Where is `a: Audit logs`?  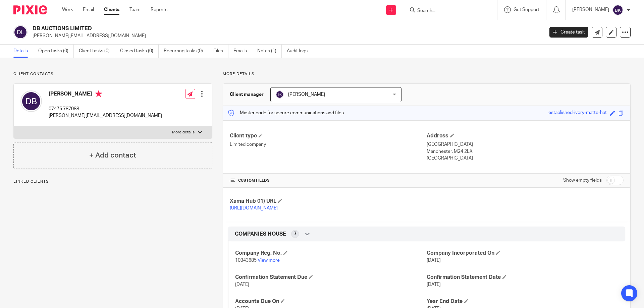
a: Audit logs is located at coordinates (299, 51).